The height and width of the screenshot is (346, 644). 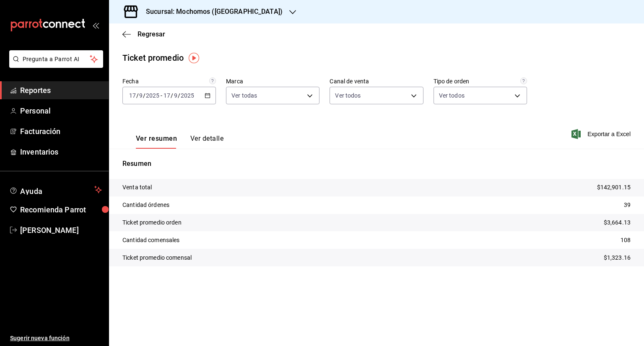 What do you see at coordinates (151, 34) in the screenshot?
I see `span: Regresar` at bounding box center [151, 34].